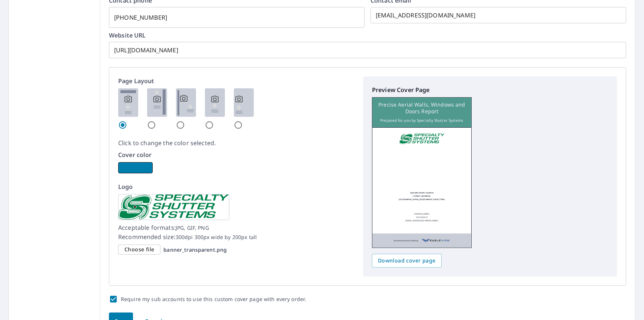 Image resolution: width=644 pixels, height=320 pixels. I want to click on p: Precise Aerial Walls, Windows and Doors Report, so click(422, 108).